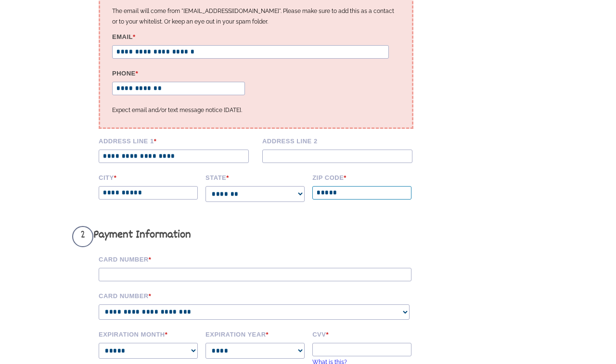  Describe the element at coordinates (341, 141) in the screenshot. I see `label: Address Line 2` at that location.